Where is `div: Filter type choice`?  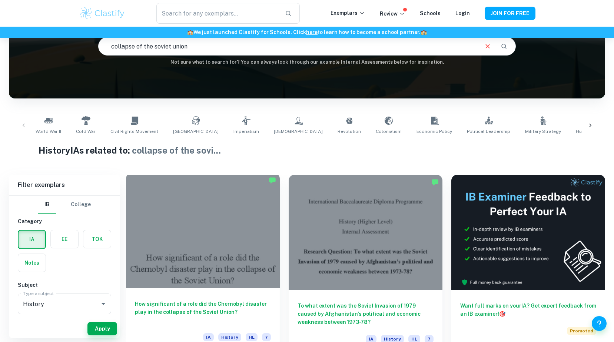 div: Filter type choice is located at coordinates (64, 205).